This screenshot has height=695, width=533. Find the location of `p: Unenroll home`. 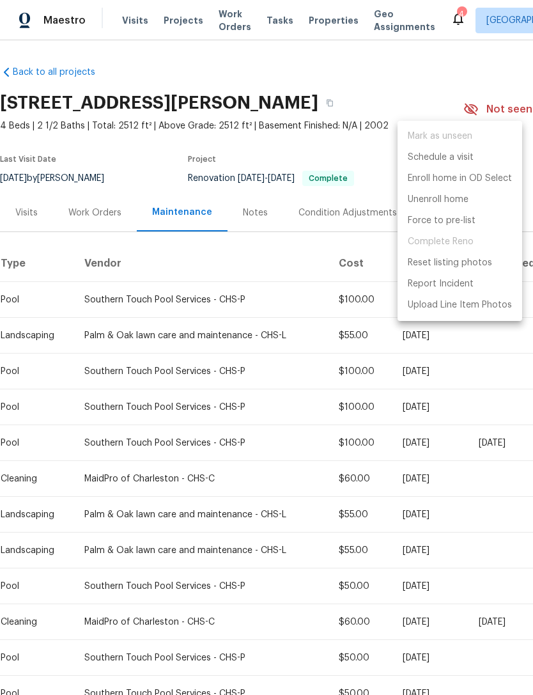

p: Unenroll home is located at coordinates (438, 199).